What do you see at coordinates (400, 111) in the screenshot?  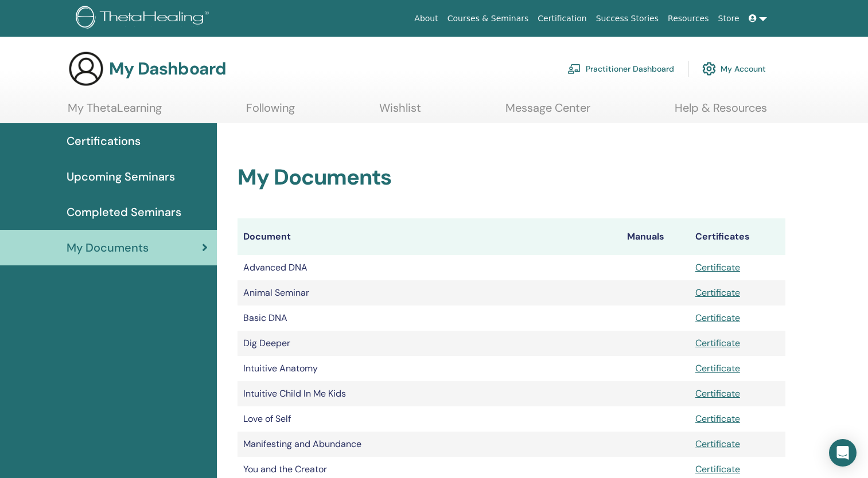 I see `a: Wishlist` at bounding box center [400, 111].